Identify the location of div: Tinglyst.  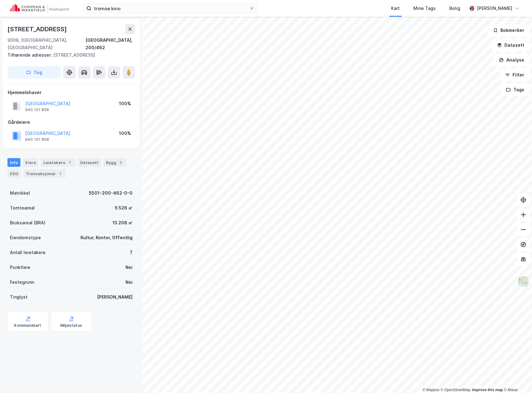
(18, 297).